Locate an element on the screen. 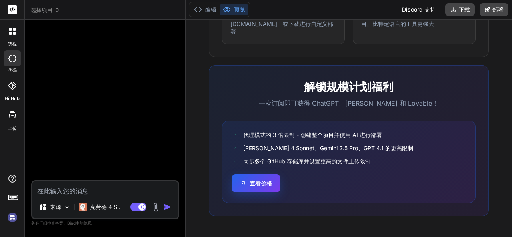 This screenshot has height=237, width=512. img: 图标 is located at coordinates (168, 207).